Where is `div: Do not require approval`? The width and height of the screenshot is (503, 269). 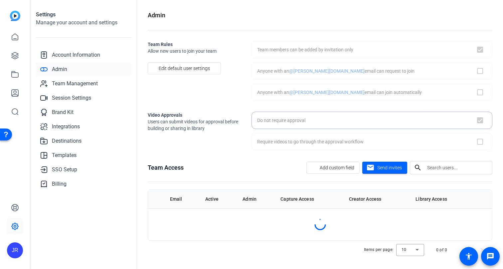 div: Do not require approval is located at coordinates (281, 120).